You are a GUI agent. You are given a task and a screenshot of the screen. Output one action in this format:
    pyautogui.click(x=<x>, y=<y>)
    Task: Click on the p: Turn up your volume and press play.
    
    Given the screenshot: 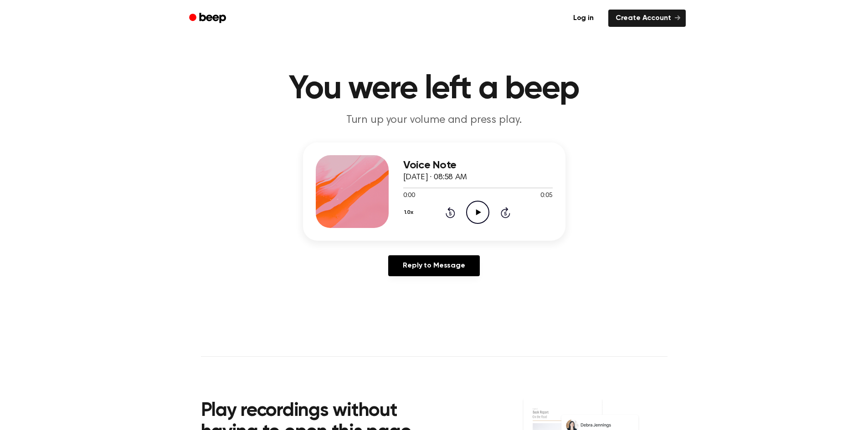 What is the action you would take?
    pyautogui.click(x=434, y=120)
    